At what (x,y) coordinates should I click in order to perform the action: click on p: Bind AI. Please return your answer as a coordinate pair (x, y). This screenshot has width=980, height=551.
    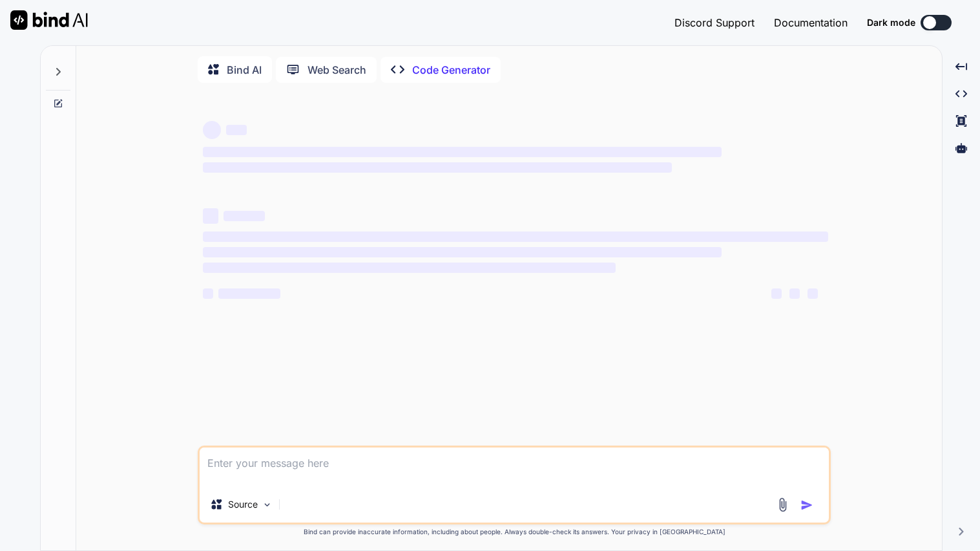
    Looking at the image, I should click on (244, 70).